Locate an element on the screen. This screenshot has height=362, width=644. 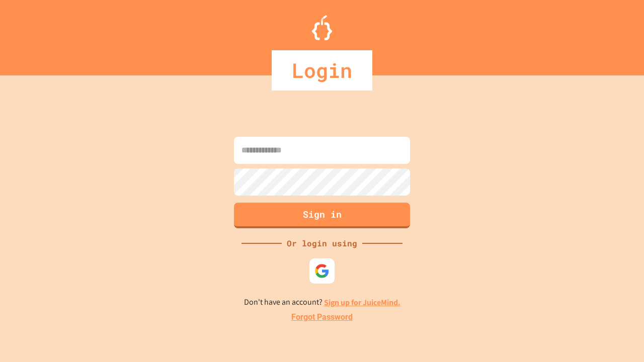
a: Sign up for JuiceMind. is located at coordinates (362, 302).